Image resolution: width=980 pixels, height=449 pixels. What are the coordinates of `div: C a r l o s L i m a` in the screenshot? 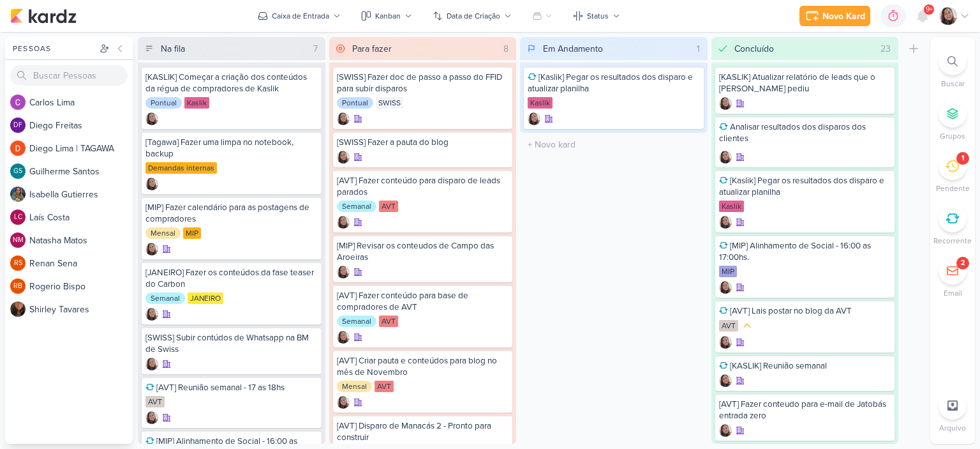 It's located at (81, 102).